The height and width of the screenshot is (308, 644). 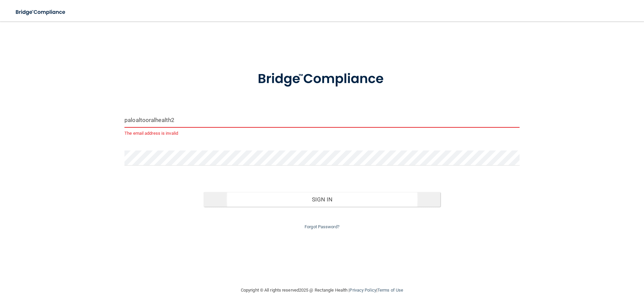 What do you see at coordinates (322, 133) in the screenshot?
I see `p: The email address is invalid` at bounding box center [322, 133].